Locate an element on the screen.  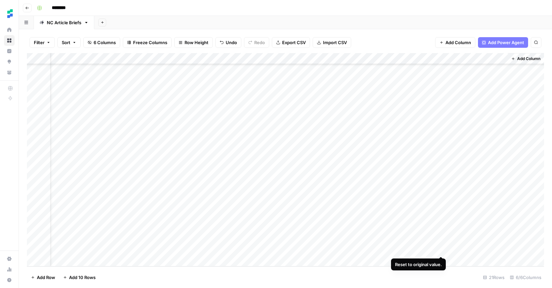
img: Ten Speed Logo is located at coordinates (10, 14).